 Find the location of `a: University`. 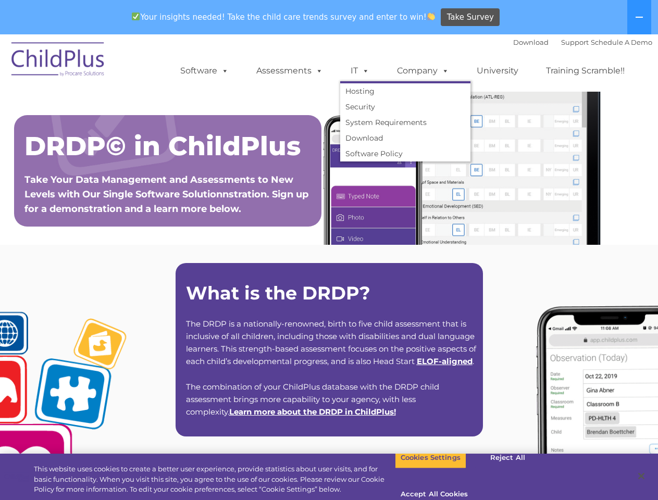

a: University is located at coordinates (497, 71).